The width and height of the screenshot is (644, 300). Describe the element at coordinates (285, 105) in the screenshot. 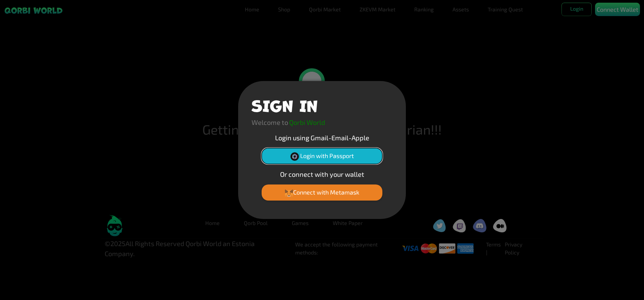

I see `h1: SIGN IN` at that location.